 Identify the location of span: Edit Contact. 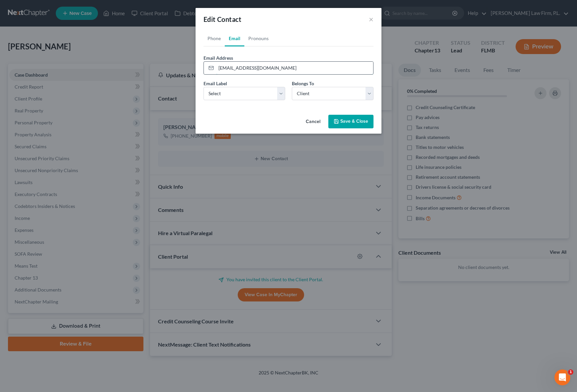
(223, 19).